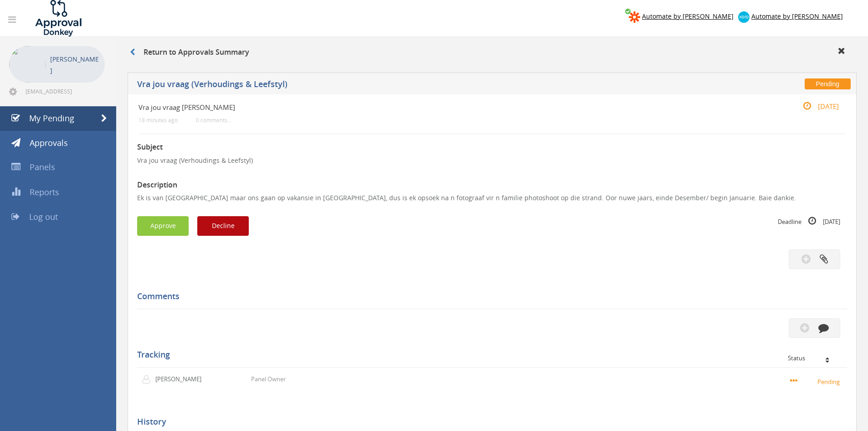 The height and width of the screenshot is (431, 868). I want to click on p: Vra jou vraag (Verhoudings & Leefstyl), so click(492, 160).